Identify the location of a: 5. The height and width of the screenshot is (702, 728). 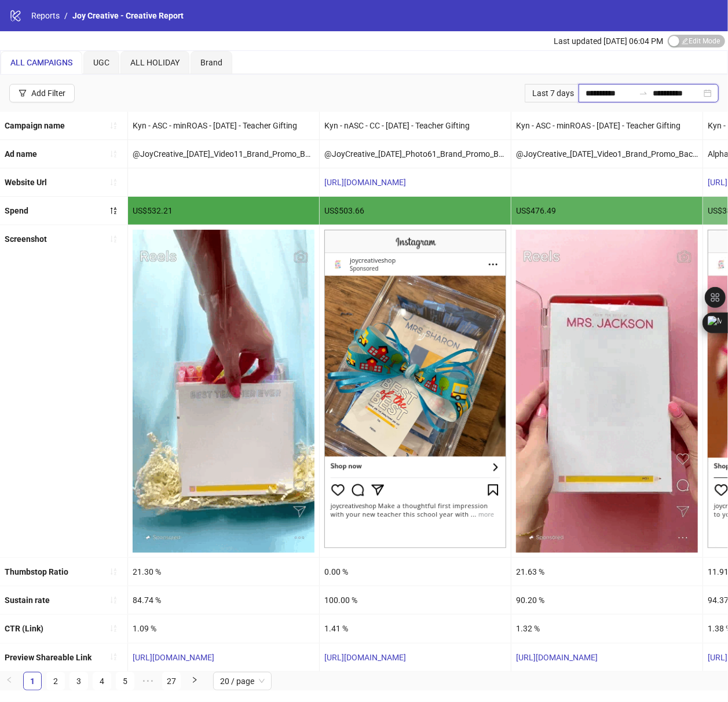
(125, 682).